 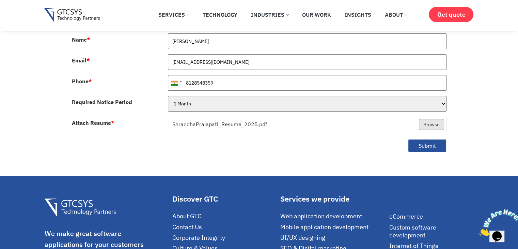 What do you see at coordinates (333, 237) in the screenshot?
I see `a: UI/UX designing` at bounding box center [333, 237].